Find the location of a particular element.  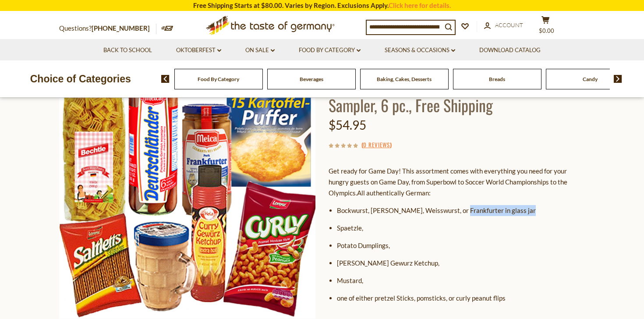

a: Account is located at coordinates (503, 25).